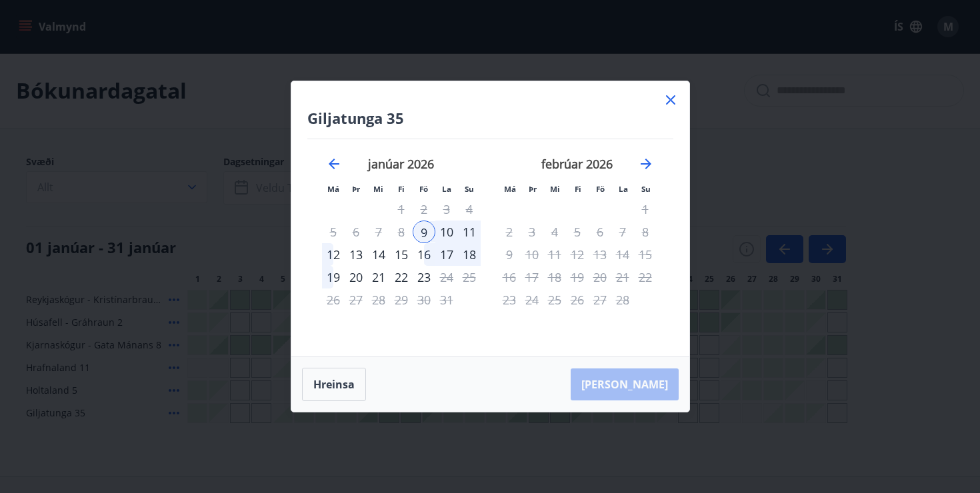 This screenshot has width=980, height=493. I want to click on td: Not available. laugardagur, 24. janúar 2026, so click(447, 277).